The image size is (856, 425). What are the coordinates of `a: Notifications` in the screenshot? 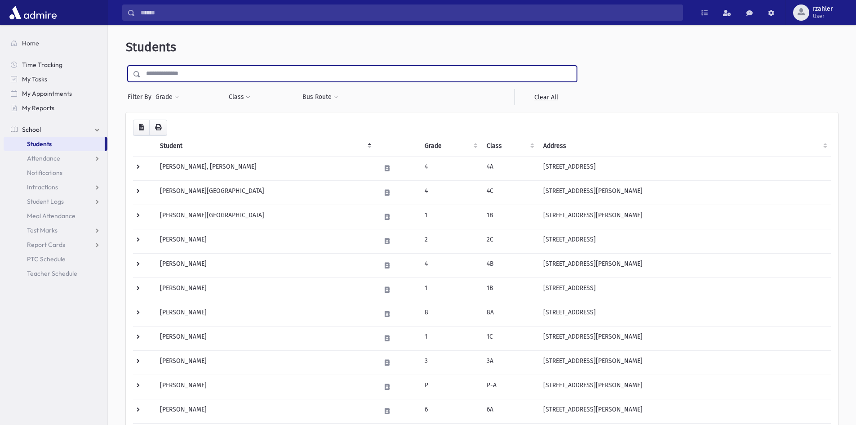 It's located at (55, 173).